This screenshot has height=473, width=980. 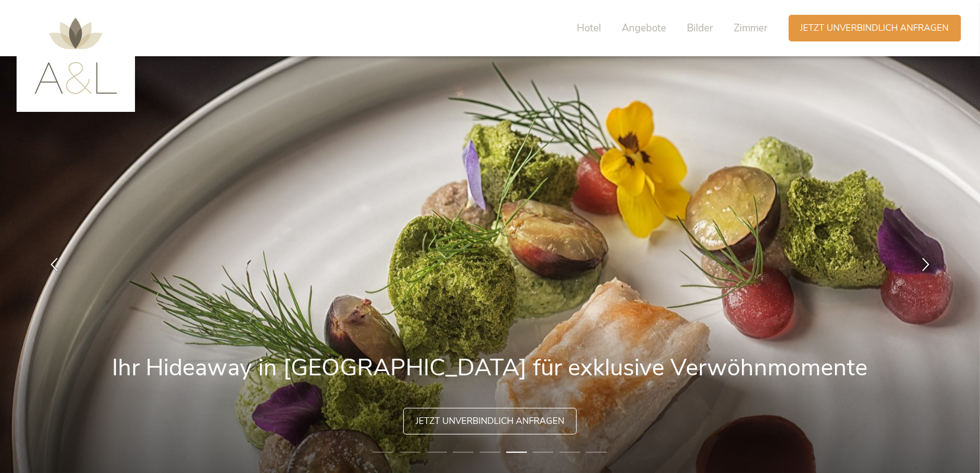 What do you see at coordinates (76, 56) in the screenshot?
I see `a: AMONTI & LUNARIS Wellnessresort` at bounding box center [76, 56].